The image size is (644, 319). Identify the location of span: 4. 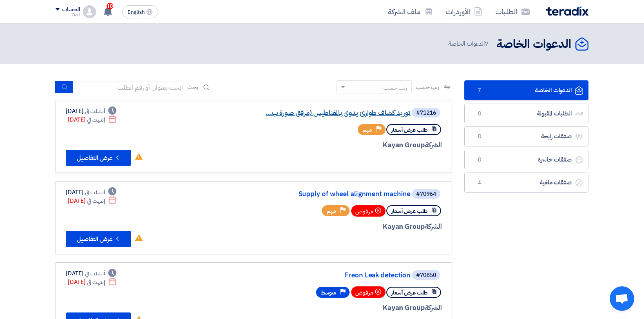
(480, 183).